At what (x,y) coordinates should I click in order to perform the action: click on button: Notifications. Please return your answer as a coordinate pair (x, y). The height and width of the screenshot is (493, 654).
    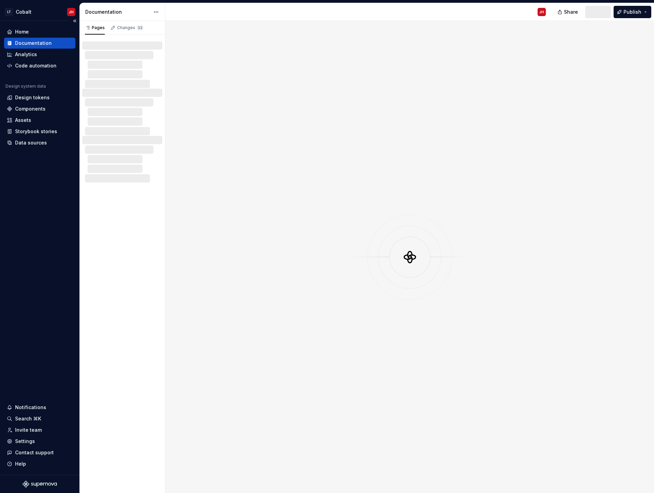
    Looking at the image, I should click on (40, 408).